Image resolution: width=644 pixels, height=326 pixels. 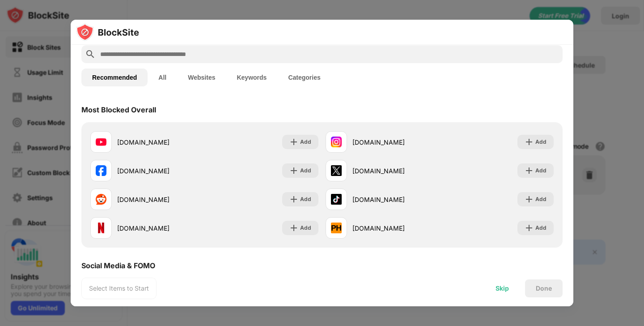 What do you see at coordinates (502, 288) in the screenshot?
I see `div: Skip` at bounding box center [502, 288].